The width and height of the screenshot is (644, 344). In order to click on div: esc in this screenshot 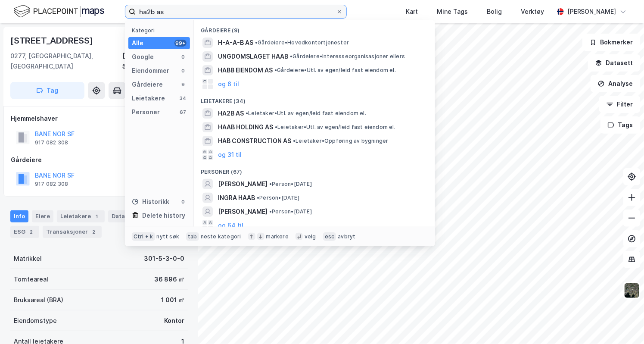, I will do `click(330, 237)`.